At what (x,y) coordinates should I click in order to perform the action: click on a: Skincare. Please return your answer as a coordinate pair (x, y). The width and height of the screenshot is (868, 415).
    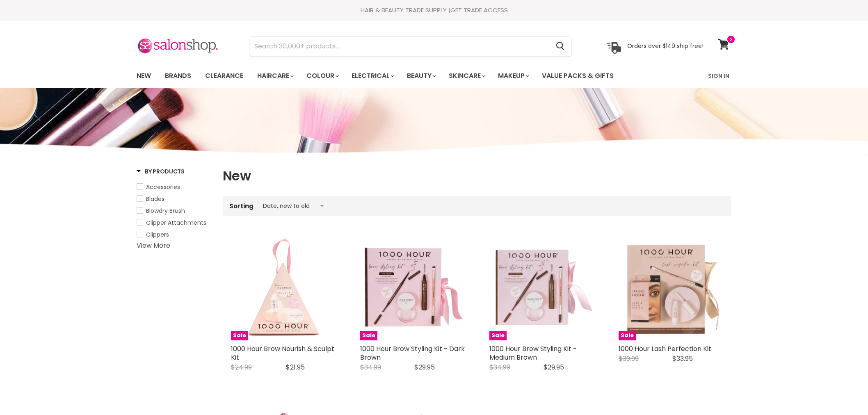
    Looking at the image, I should click on (466, 76).